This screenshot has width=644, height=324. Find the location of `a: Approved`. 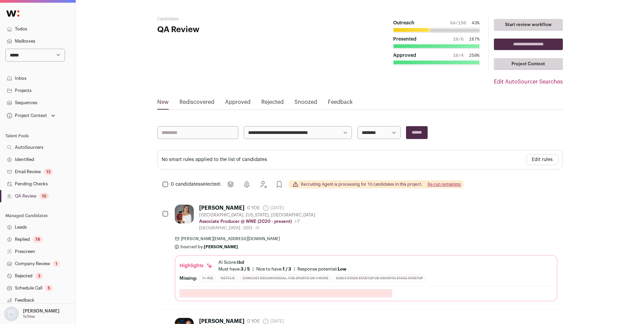

a: Approved is located at coordinates (238, 103).